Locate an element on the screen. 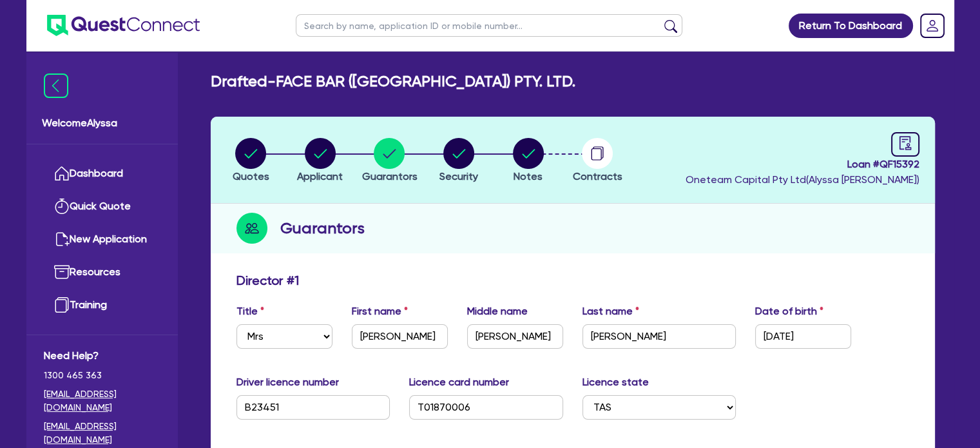 The width and height of the screenshot is (980, 448). span: Applicant is located at coordinates (320, 176).